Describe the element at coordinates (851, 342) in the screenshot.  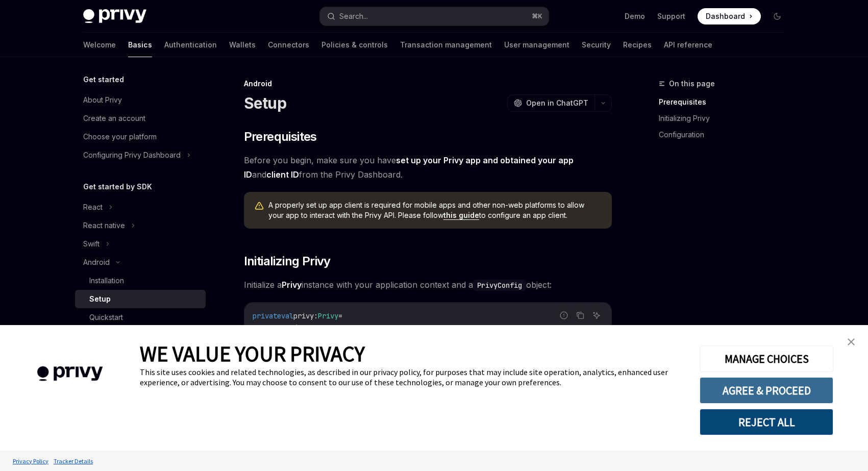
I see `img: close banner` at that location.